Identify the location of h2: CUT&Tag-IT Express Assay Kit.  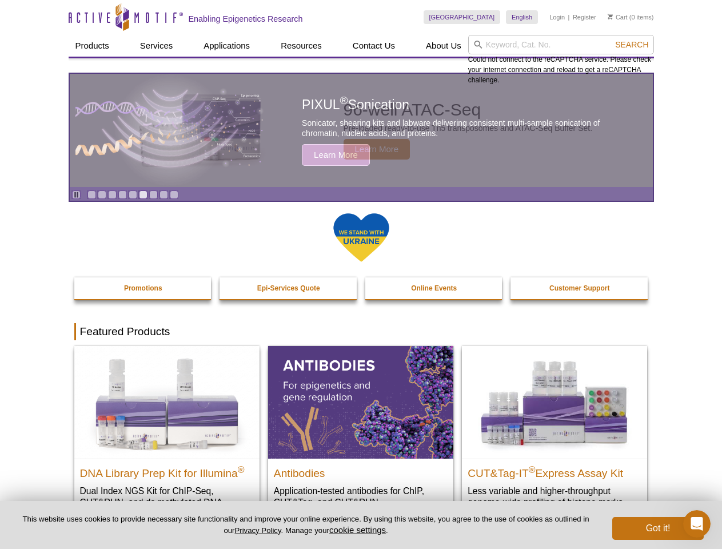
(555, 471).